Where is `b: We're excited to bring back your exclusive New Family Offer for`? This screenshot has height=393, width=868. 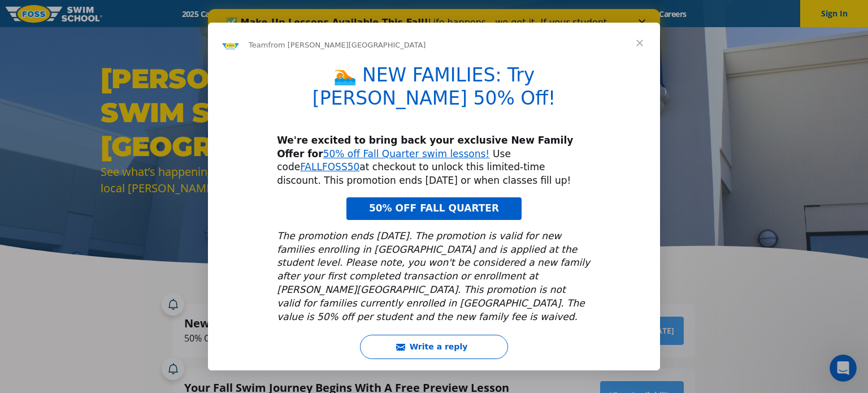 b: We're excited to bring back your exclusive New Family Offer for is located at coordinates (425, 147).